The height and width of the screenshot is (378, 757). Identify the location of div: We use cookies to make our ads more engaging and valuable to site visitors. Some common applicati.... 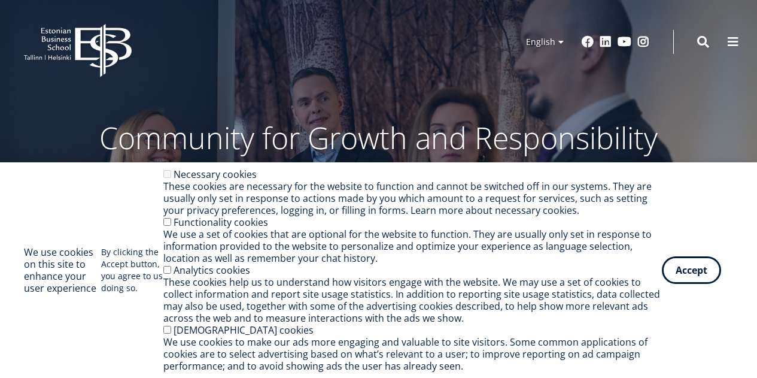
(413, 354).